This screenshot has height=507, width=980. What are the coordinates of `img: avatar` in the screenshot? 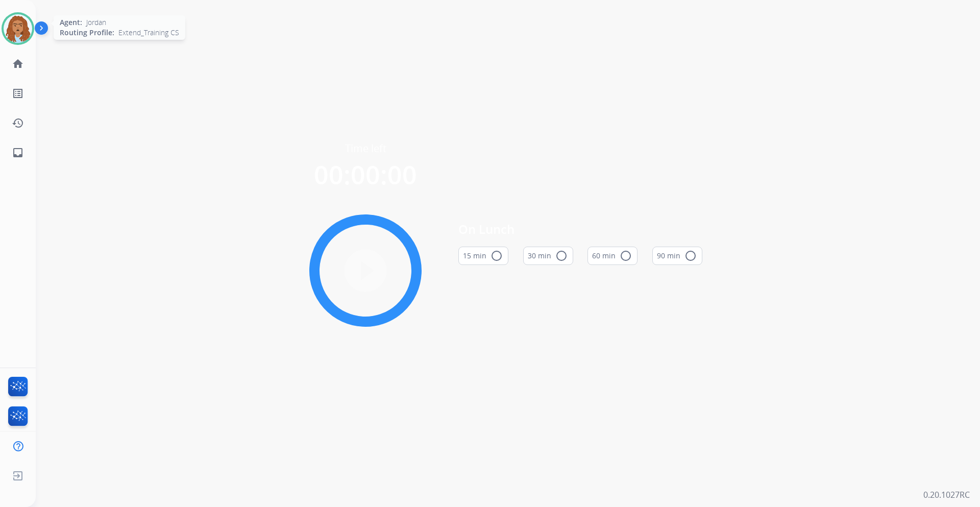 It's located at (18, 29).